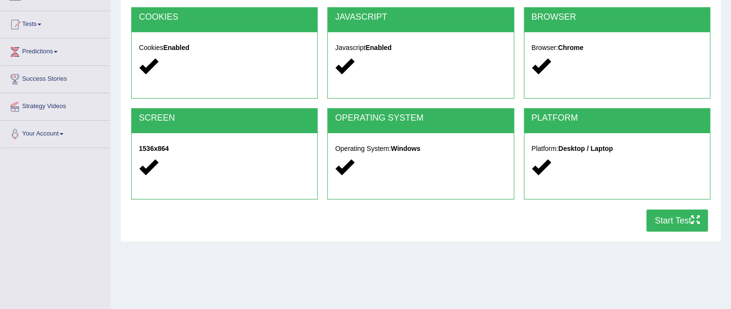 The height and width of the screenshot is (309, 731). I want to click on h5: Platform:, so click(617, 148).